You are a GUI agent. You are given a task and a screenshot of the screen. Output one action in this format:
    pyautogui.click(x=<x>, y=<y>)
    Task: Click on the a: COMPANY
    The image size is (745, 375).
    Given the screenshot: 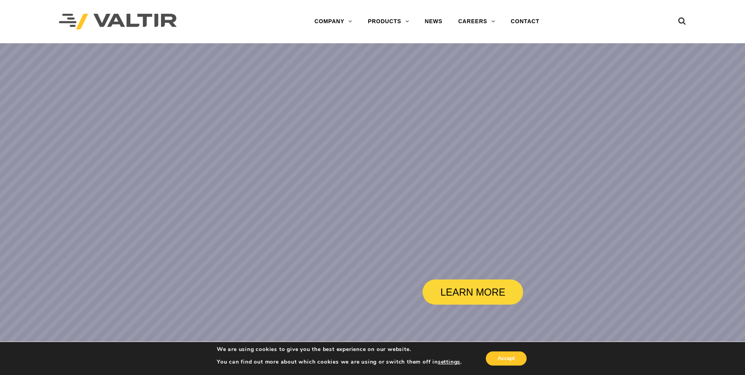 What is the action you would take?
    pyautogui.click(x=333, y=22)
    